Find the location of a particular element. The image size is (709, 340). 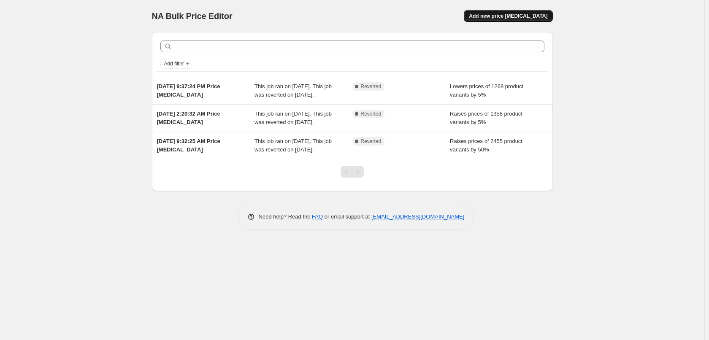

nav: Pagination is located at coordinates (352, 172).